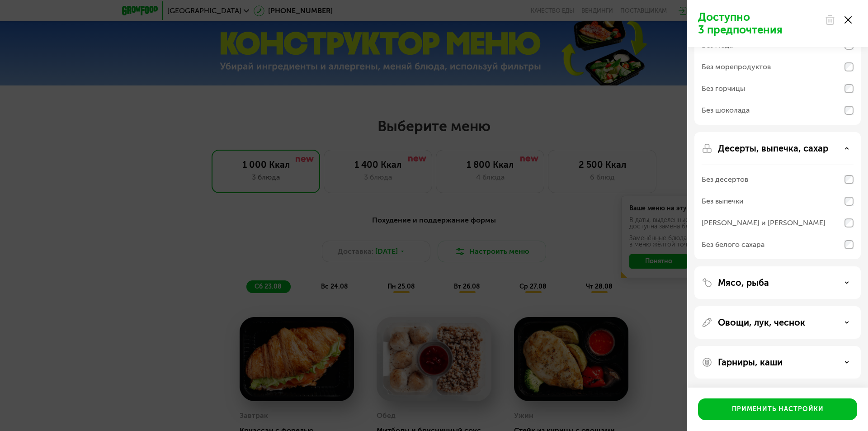 This screenshot has width=868, height=431. I want to click on div: Применить настройки, so click(778, 409).